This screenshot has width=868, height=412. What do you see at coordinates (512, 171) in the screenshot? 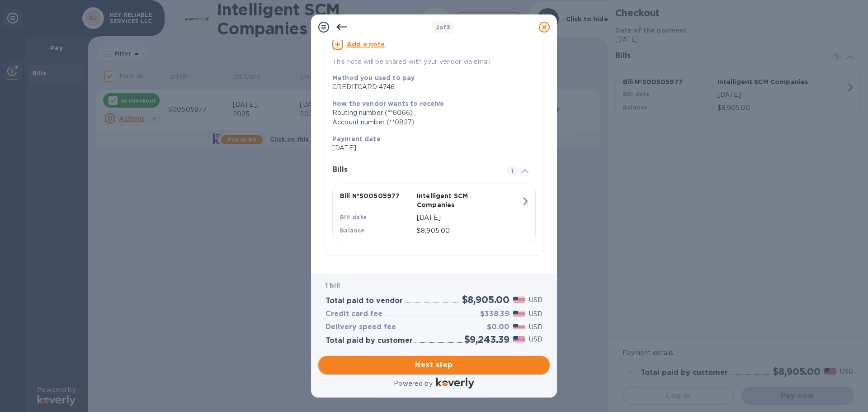
I see `span: 1` at bounding box center [512, 171].